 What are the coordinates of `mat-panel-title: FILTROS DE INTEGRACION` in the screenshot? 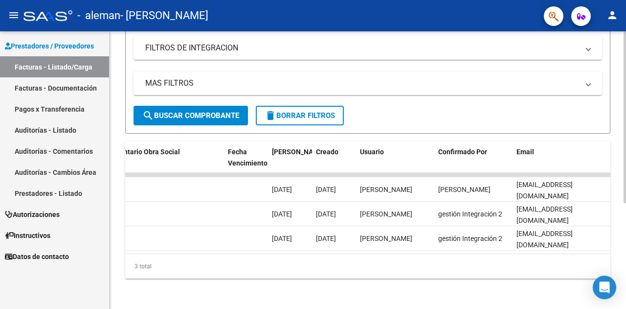 It's located at (362, 48).